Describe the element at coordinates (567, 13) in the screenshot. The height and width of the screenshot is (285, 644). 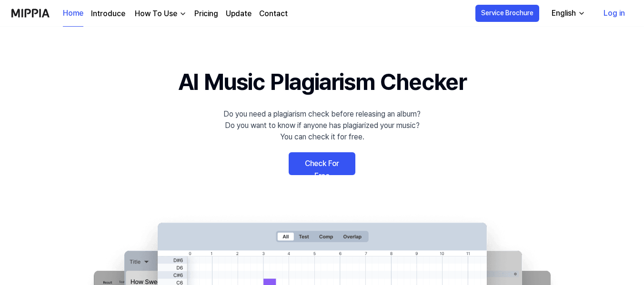
I see `button: English` at that location.